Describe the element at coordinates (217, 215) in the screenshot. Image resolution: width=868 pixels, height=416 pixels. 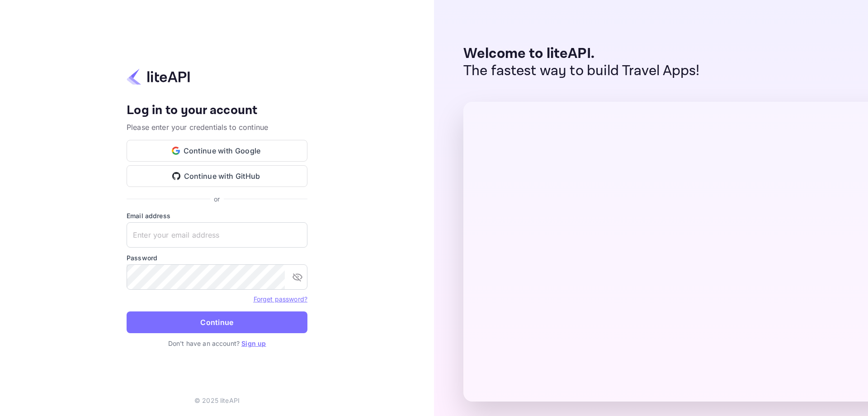
I see `label: Email address` at that location.